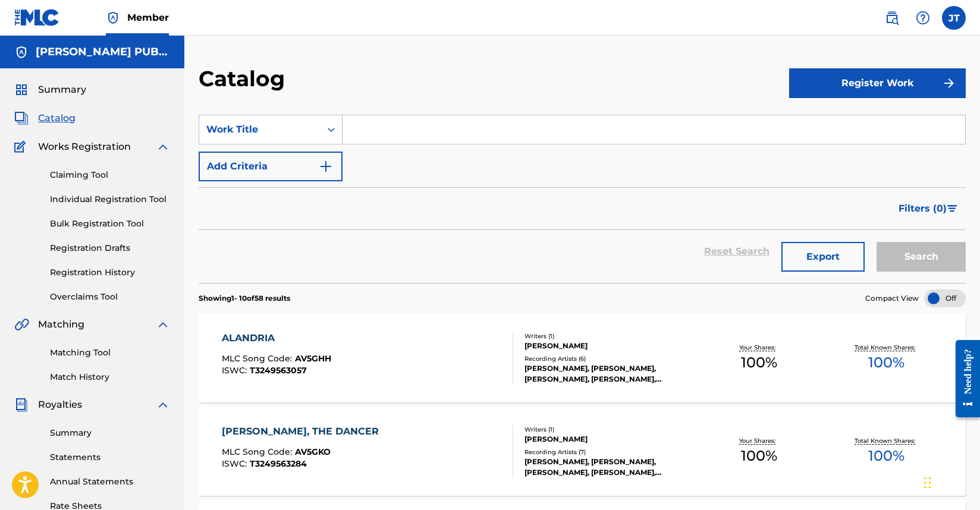 The height and width of the screenshot is (510, 980). I want to click on span: Catalog, so click(56, 118).